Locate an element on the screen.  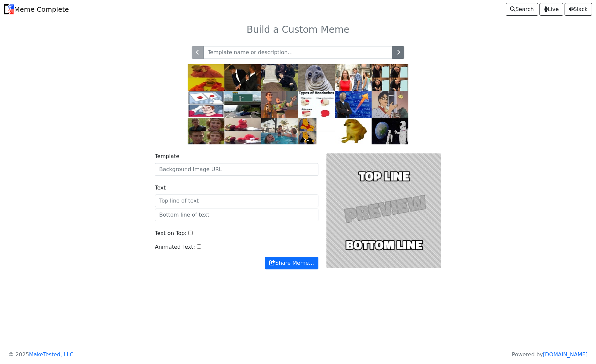
h3: Build a Custom Meme is located at coordinates (298, 30).